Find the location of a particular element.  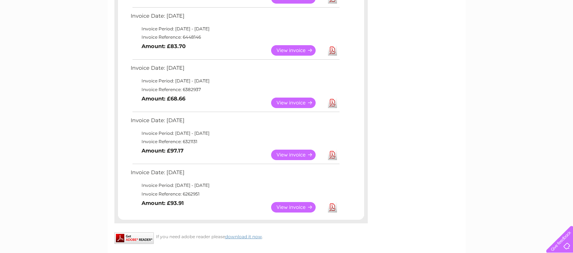

td: Invoice Reference: 6321131 is located at coordinates (235, 142).